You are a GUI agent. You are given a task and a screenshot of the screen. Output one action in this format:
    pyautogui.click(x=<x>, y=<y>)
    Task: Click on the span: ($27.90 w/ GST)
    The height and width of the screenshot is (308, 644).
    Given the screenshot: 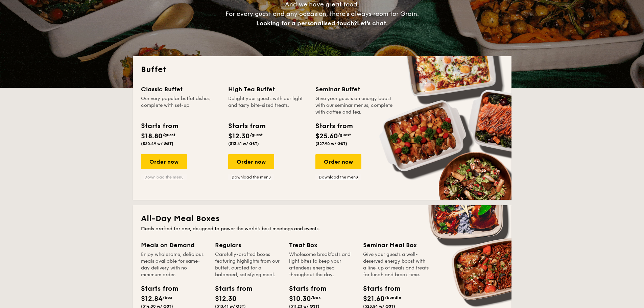 What is the action you would take?
    pyautogui.click(x=331, y=144)
    